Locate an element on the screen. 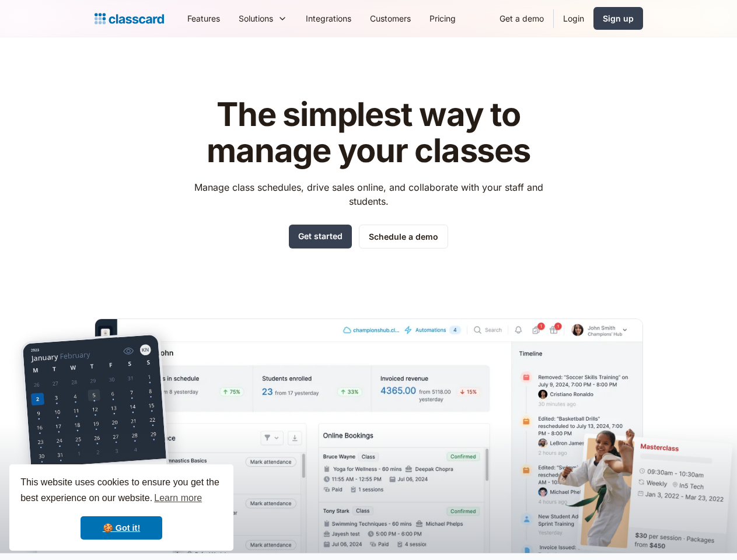  a: Get a demo is located at coordinates (522, 18).